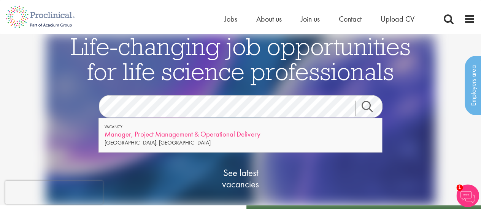 This screenshot has height=209, width=481. Describe the element at coordinates (241, 179) in the screenshot. I see `span: See latest vacancies` at that location.